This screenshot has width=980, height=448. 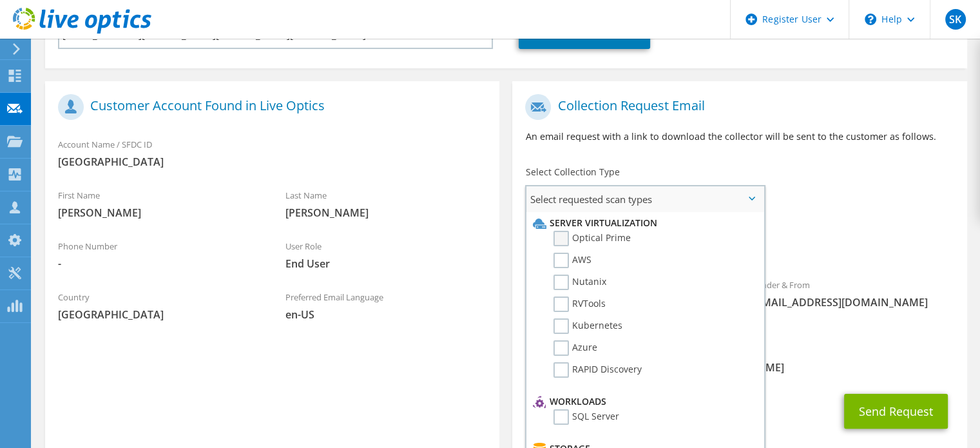 I want to click on span: End User, so click(x=386, y=264).